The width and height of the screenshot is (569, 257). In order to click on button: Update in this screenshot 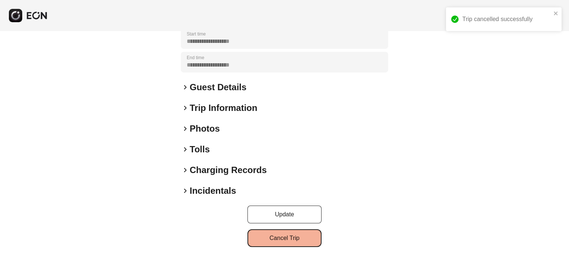, I will do `click(284, 215)`.